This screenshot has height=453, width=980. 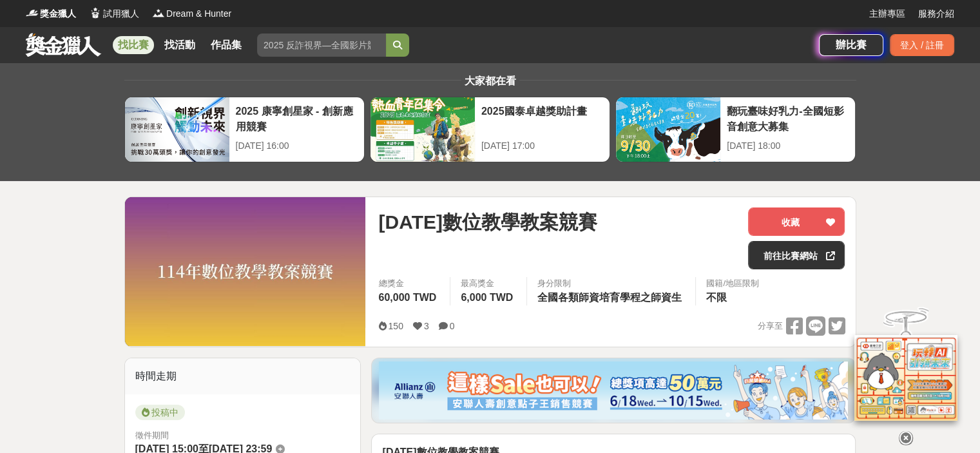 I want to click on span: Dream & Hunter, so click(x=198, y=13).